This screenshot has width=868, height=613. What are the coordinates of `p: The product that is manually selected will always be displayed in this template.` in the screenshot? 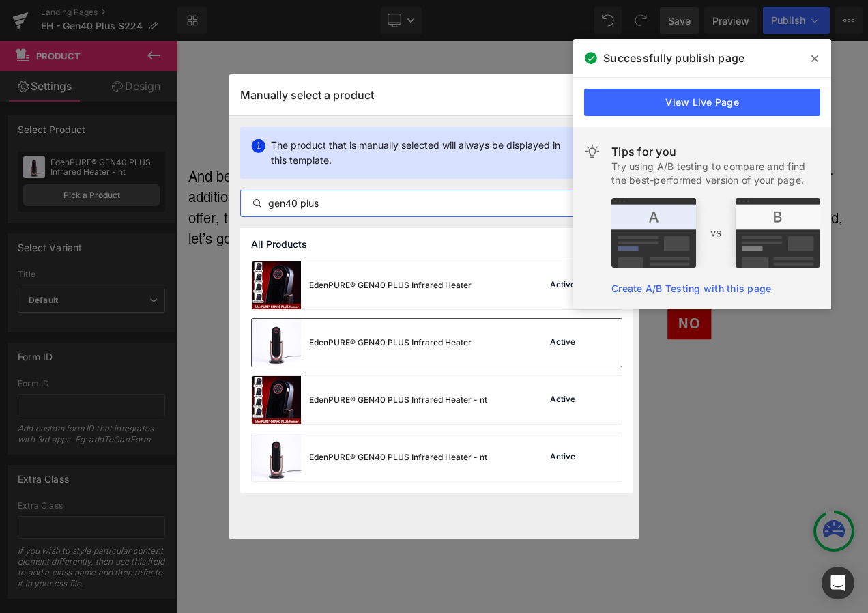 It's located at (422, 153).